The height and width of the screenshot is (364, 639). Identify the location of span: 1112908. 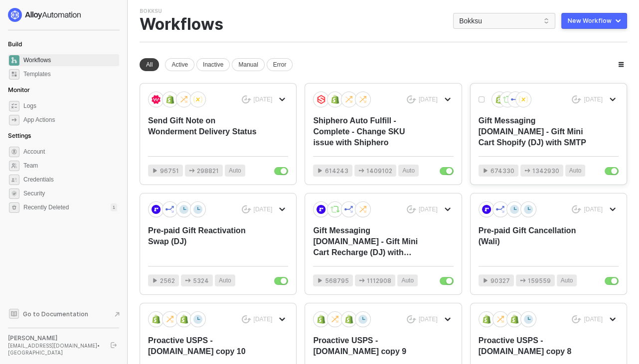
(379, 281).